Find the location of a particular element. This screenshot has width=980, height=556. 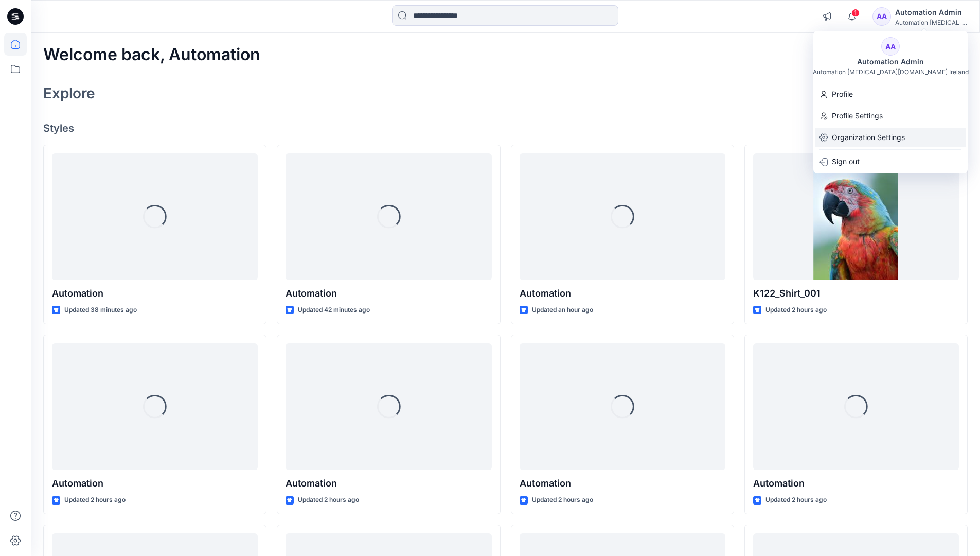

span: 1 is located at coordinates (856, 13).